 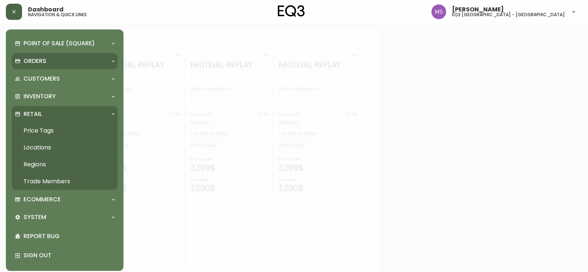 What do you see at coordinates (35, 61) in the screenshot?
I see `p: Orders` at bounding box center [35, 61].